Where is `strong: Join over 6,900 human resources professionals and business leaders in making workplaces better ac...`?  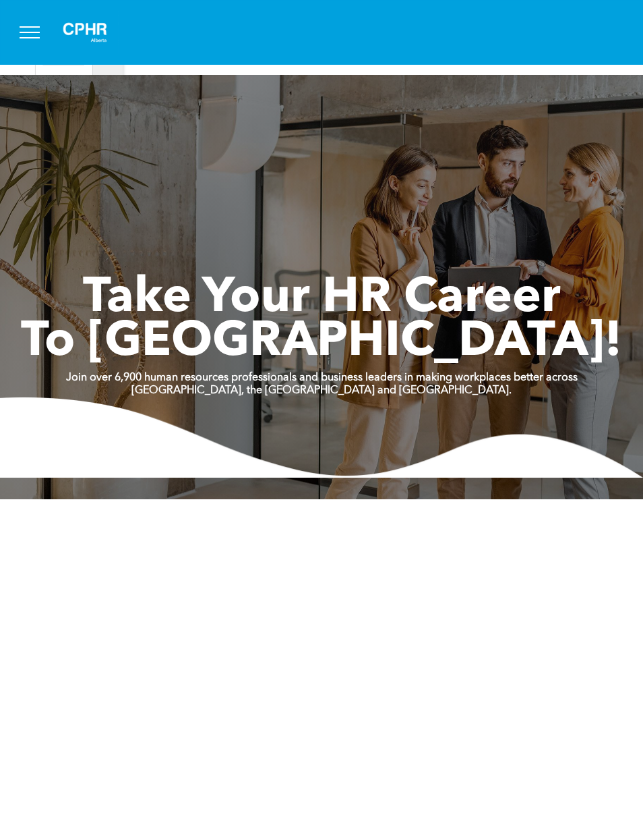
strong: Join over 6,900 human resources professionals and business leaders in making workplaces better ac... is located at coordinates (322, 378).